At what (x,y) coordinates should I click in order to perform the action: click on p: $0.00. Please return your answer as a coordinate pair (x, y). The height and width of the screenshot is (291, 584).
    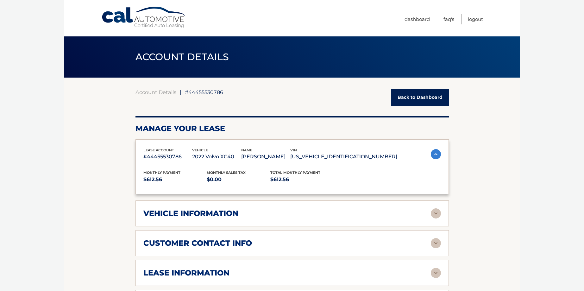
    Looking at the image, I should click on (238, 180).